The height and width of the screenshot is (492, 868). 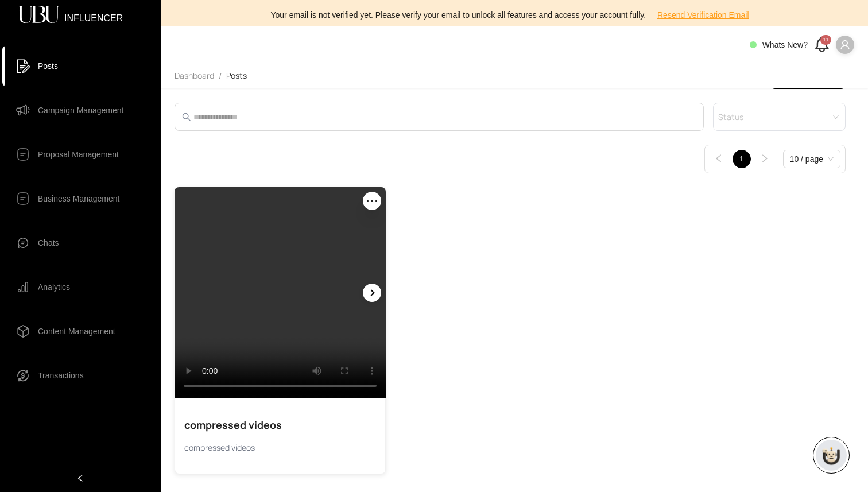 I want to click on button: right, so click(x=765, y=159).